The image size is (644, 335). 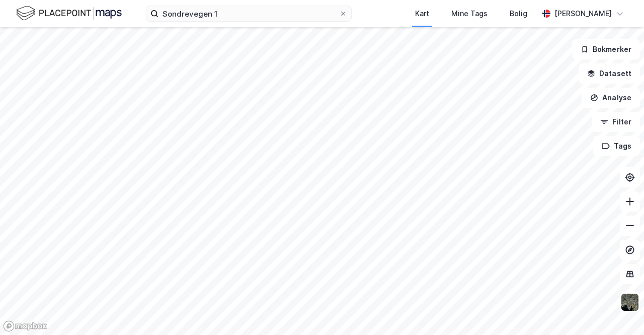 What do you see at coordinates (616, 146) in the screenshot?
I see `button: Tags` at bounding box center [616, 146].